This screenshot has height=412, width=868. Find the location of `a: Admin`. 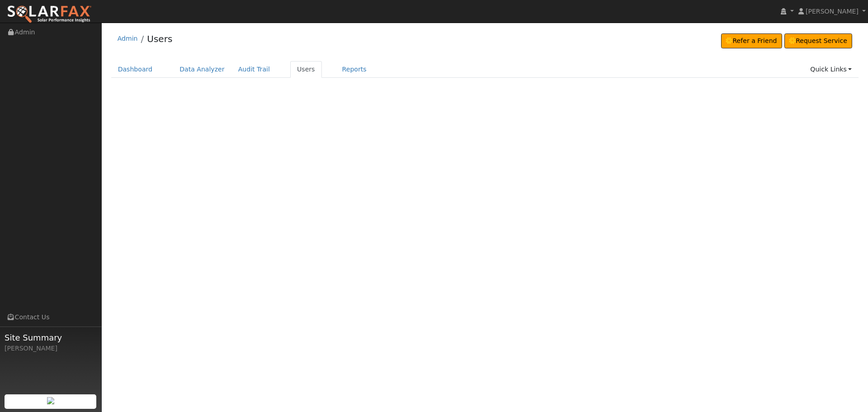

a: Admin is located at coordinates (128, 38).